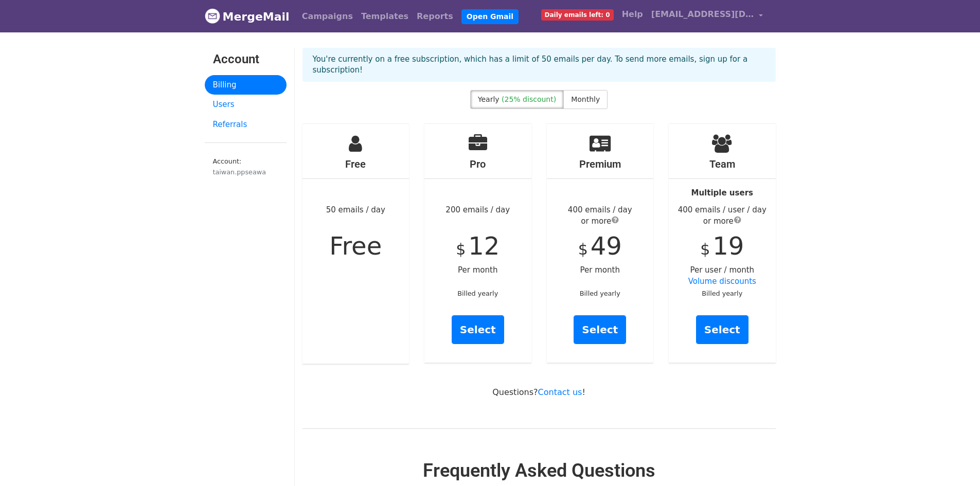  What do you see at coordinates (245, 125) in the screenshot?
I see `a: Referrals` at bounding box center [245, 125].